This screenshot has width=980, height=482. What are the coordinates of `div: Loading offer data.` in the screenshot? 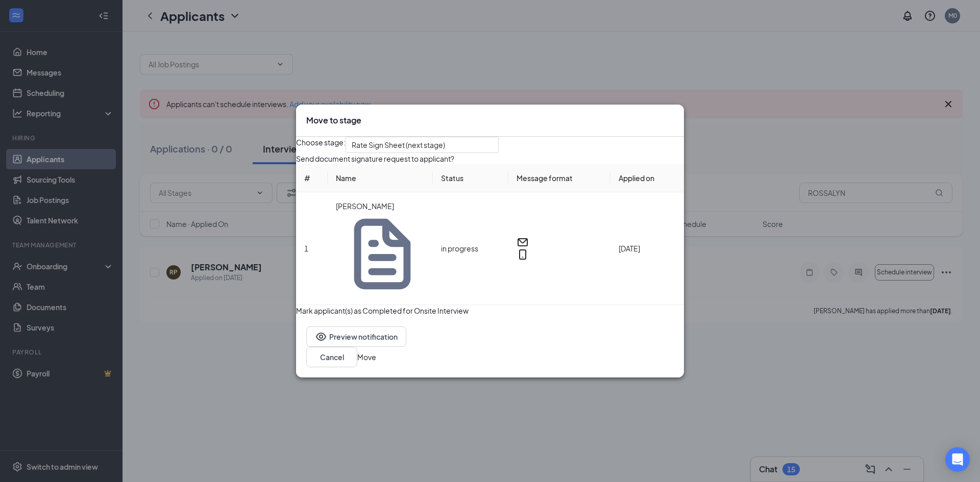 It's located at (490, 229).